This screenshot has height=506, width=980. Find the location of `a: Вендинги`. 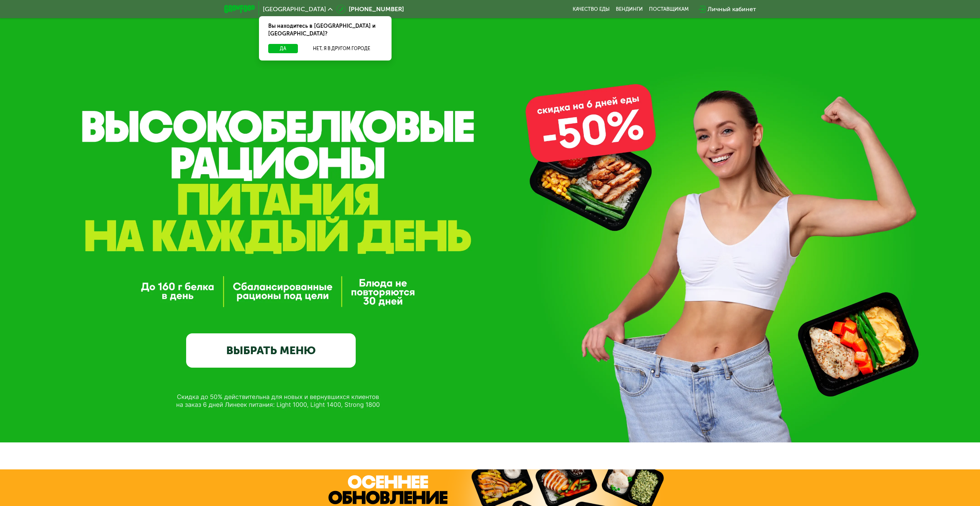

a: Вендинги is located at coordinates (629, 10).